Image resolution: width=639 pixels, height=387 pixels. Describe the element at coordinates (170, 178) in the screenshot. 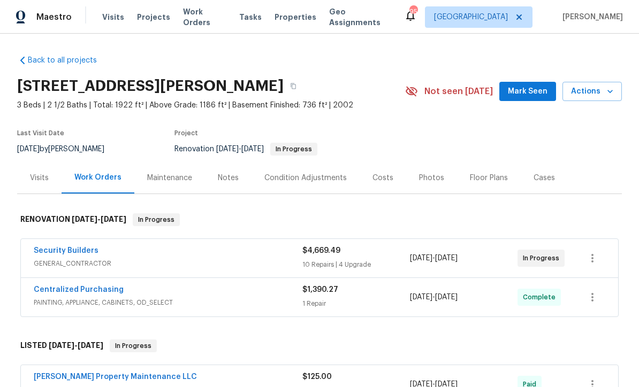

I see `div: Maintenance` at that location.